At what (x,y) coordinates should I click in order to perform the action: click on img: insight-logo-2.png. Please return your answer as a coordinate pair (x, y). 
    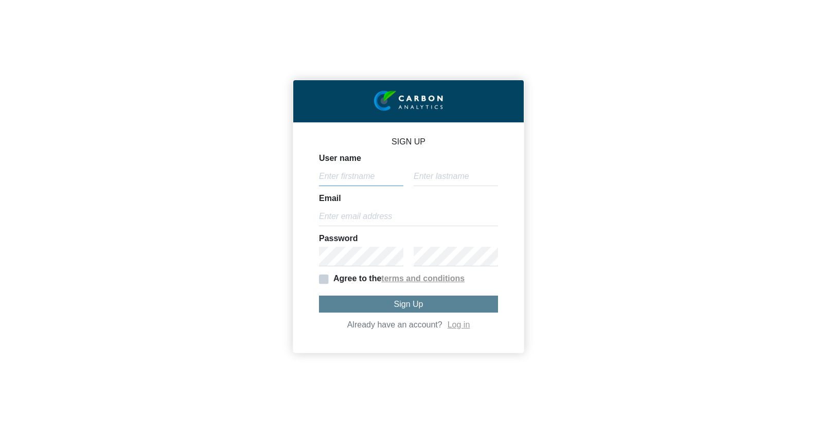
    Looking at the image, I should click on (408, 101).